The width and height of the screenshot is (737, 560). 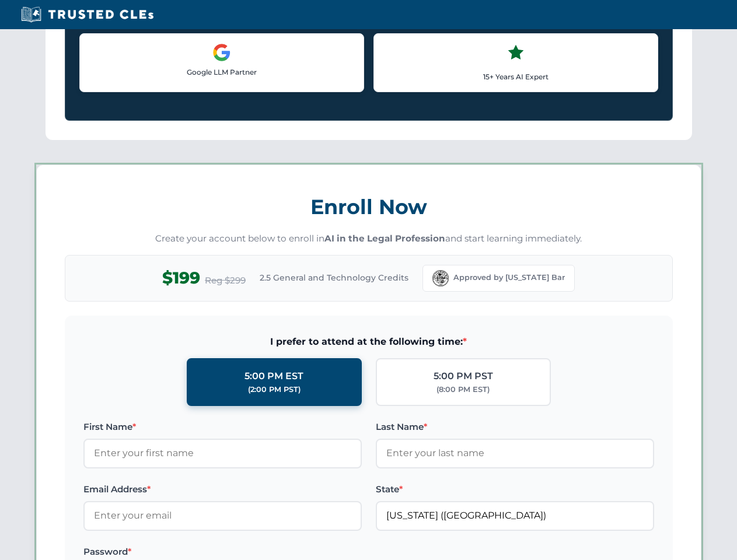 I want to click on span: $199, so click(x=181, y=278).